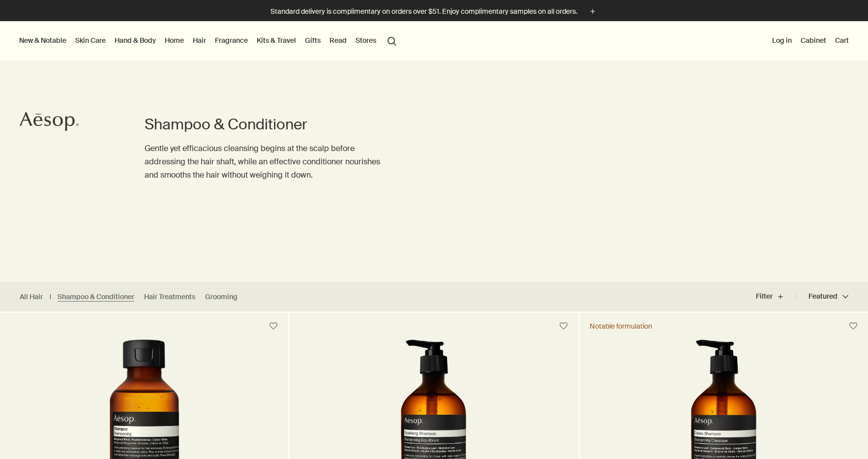  What do you see at coordinates (392, 41) in the screenshot?
I see `button: Open search` at bounding box center [392, 41].